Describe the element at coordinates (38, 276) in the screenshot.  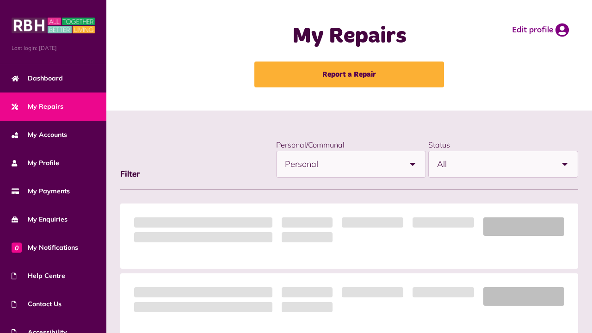
I see `span: Help Centre` at that location.